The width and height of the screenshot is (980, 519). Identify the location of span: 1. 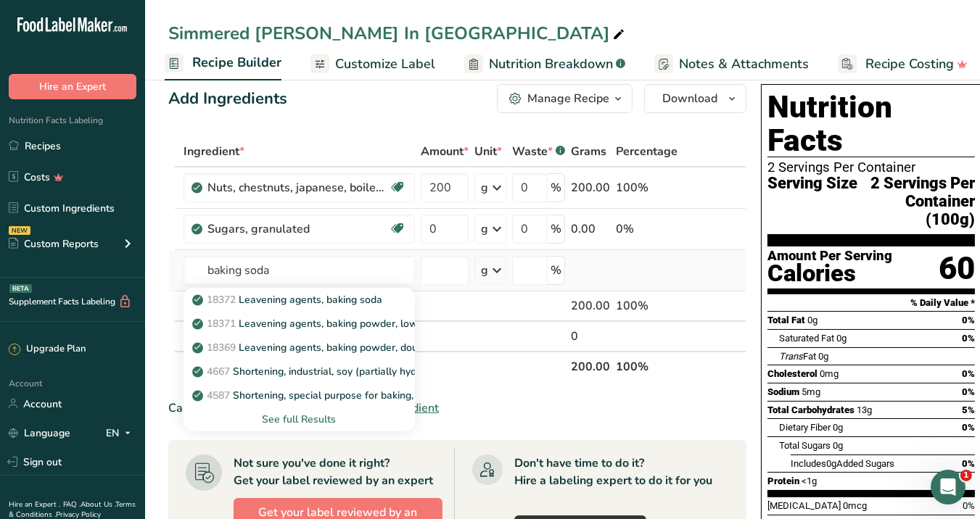
(967, 476).